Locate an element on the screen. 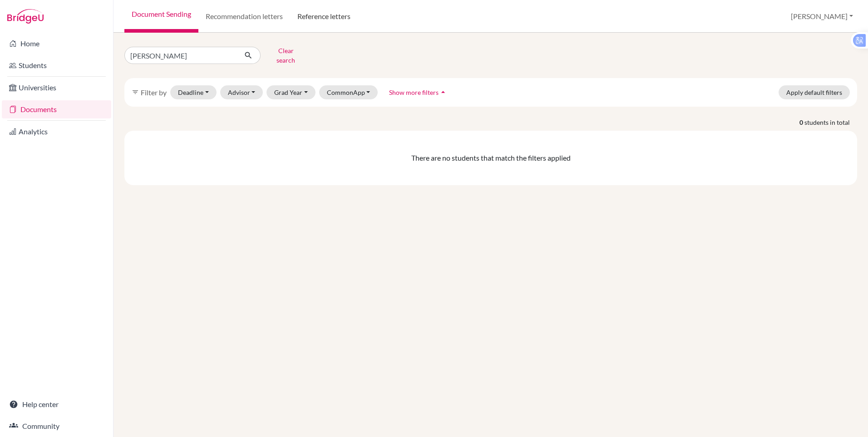  span: students in total is located at coordinates (831, 122).